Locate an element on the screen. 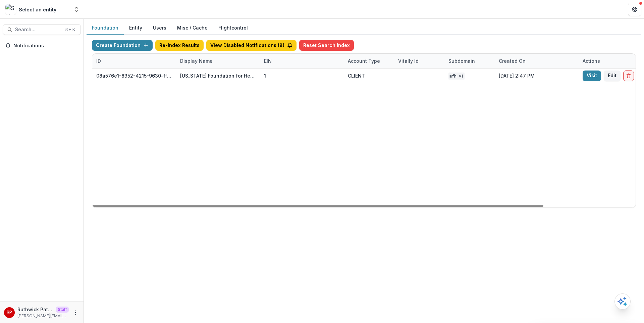 This screenshot has width=644, height=323. button: Delete Foundation is located at coordinates (628, 76).